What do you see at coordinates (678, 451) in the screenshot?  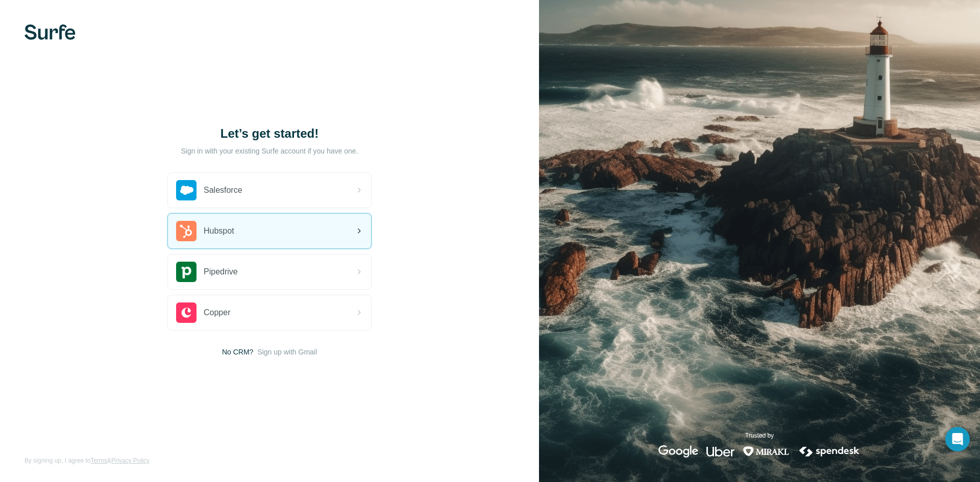 I see `img: google's logo` at bounding box center [678, 451].